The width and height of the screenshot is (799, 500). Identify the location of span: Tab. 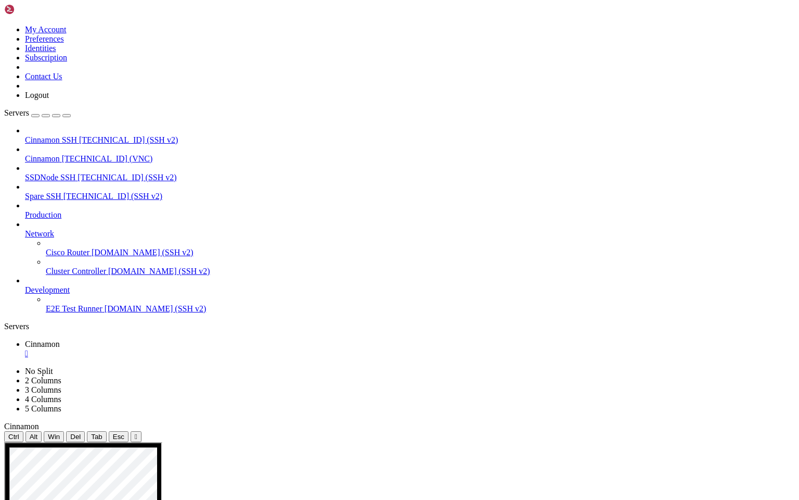
(97, 436).